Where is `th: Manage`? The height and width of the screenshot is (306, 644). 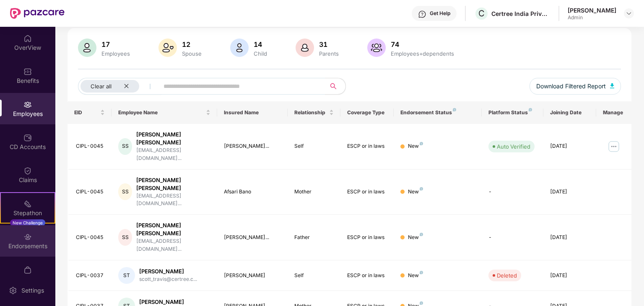 th: Manage is located at coordinates (614, 112).